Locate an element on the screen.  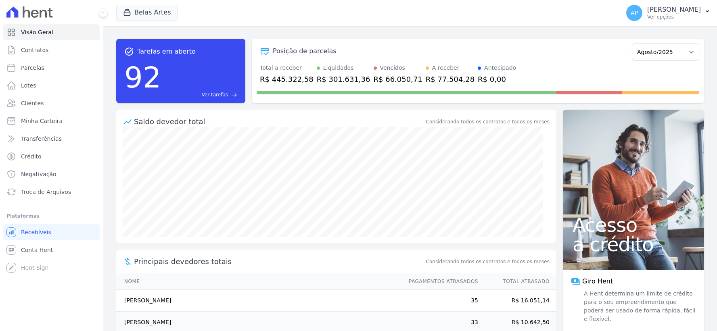
th: Total Atrasado is located at coordinates (517, 281).